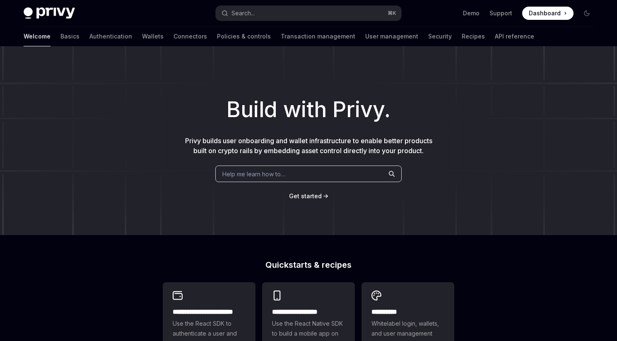 The image size is (617, 341). Describe the element at coordinates (392, 36) in the screenshot. I see `a: User management` at that location.